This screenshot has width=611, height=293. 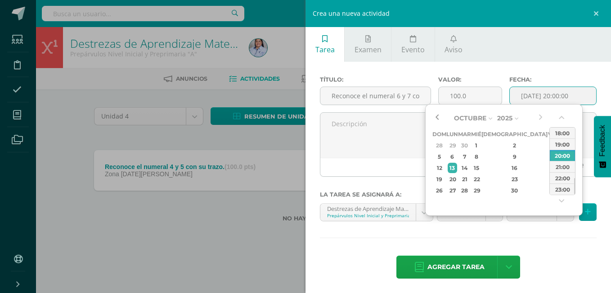 What do you see at coordinates (464, 179) in the screenshot?
I see `div: 21` at bounding box center [464, 179].